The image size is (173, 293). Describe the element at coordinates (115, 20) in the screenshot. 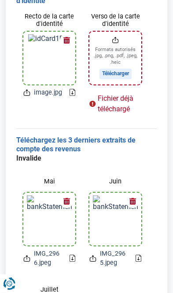

I see `label: Verso de la carte d'identité` at that location.